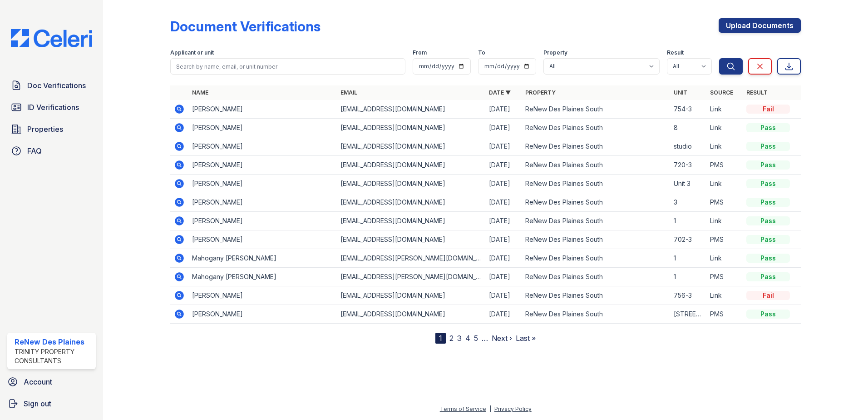 This screenshot has width=868, height=420. What do you see at coordinates (420, 53) in the screenshot?
I see `label: From` at bounding box center [420, 53].